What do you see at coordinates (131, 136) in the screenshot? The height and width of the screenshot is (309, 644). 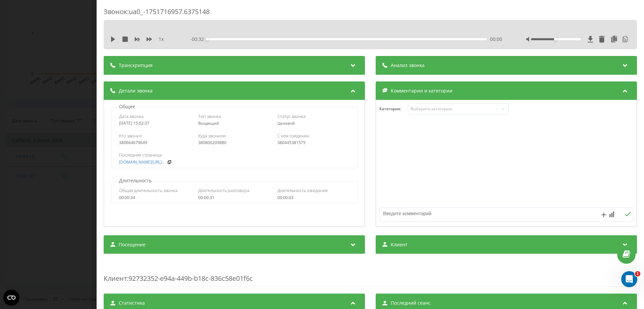 I see `span: Кто звонил` at bounding box center [131, 136].